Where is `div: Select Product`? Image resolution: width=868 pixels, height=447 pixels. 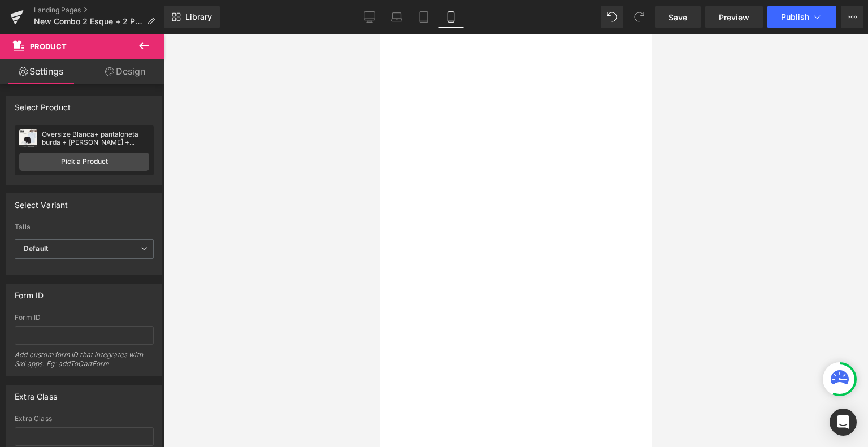 div: Select Product is located at coordinates (43, 104).